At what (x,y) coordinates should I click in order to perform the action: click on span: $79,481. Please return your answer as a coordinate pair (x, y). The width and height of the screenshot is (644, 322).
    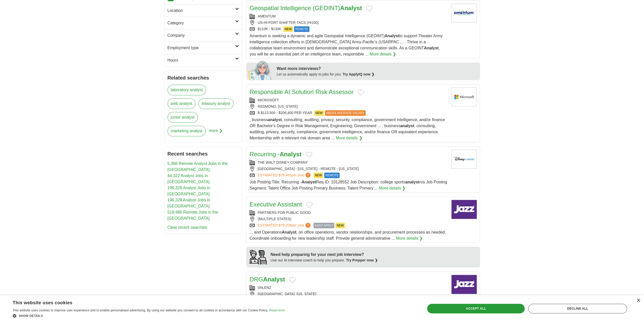
    Looking at the image, I should click on (285, 175).